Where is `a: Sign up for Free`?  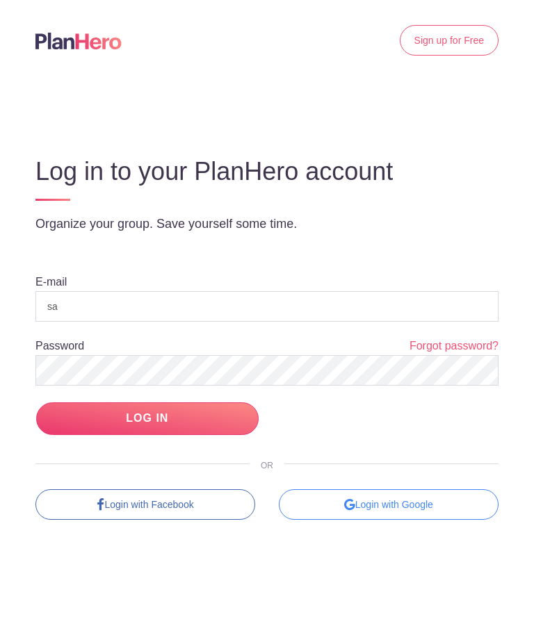
a: Sign up for Free is located at coordinates (449, 40).